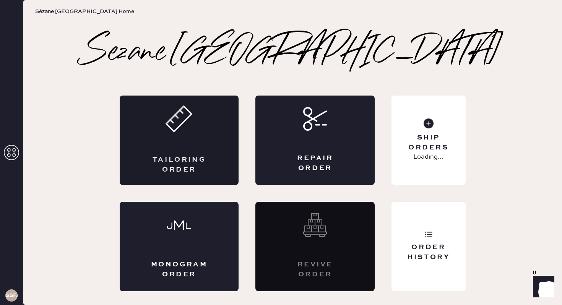  Describe the element at coordinates (315, 247) in the screenshot. I see `div: Interested? Contact us at care@hemster.co` at that location.